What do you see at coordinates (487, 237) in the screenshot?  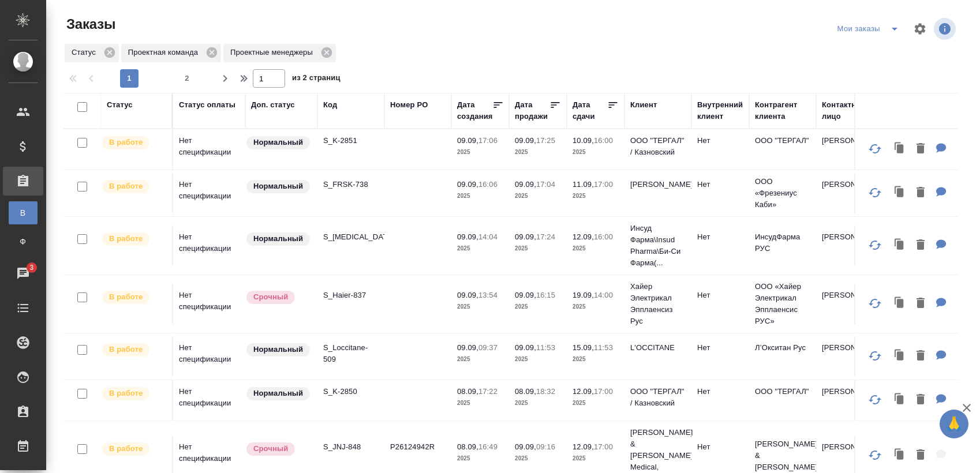 I see `p: 14:04` at bounding box center [487, 237].